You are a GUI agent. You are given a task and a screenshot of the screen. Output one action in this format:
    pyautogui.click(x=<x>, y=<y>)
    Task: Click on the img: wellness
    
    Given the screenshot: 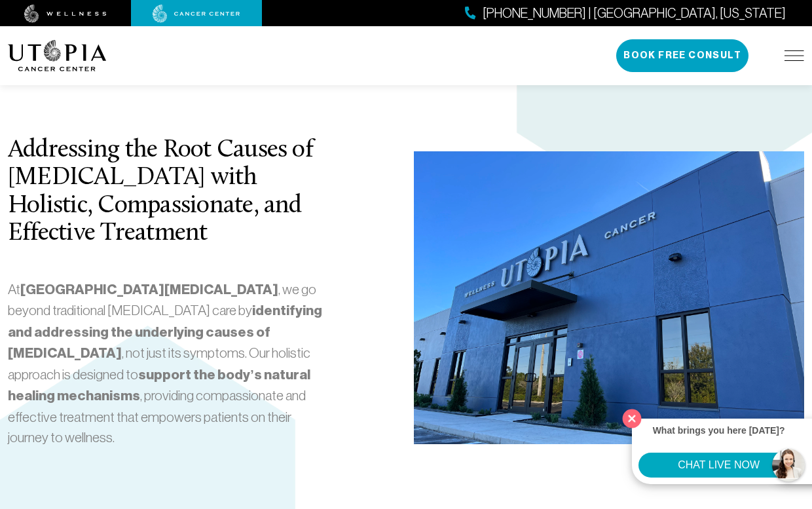 What is the action you would take?
    pyautogui.click(x=65, y=14)
    